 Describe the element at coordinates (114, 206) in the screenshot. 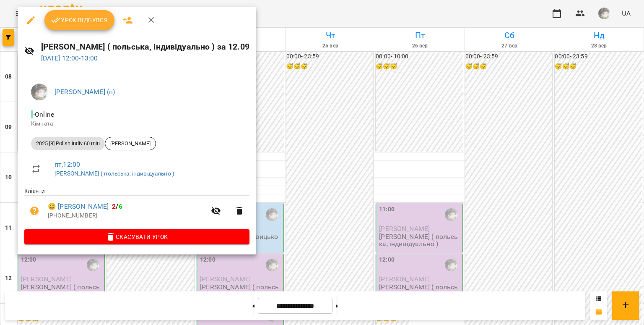

I see `span: 2` at that location.